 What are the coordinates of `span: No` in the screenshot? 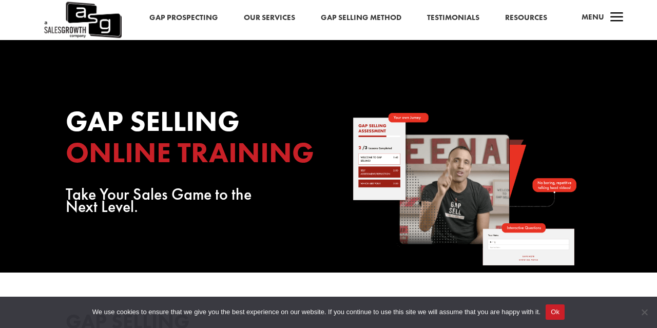 It's located at (644, 312).